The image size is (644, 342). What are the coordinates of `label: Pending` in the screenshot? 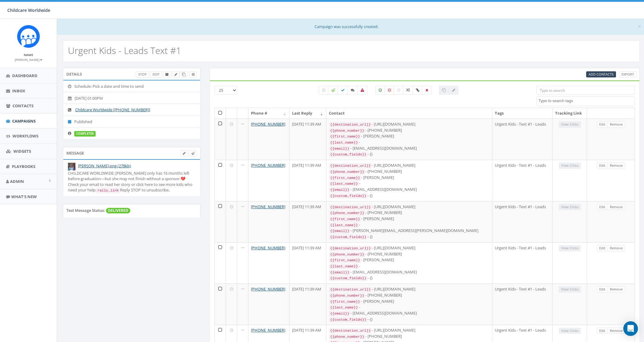 It's located at (324, 90).